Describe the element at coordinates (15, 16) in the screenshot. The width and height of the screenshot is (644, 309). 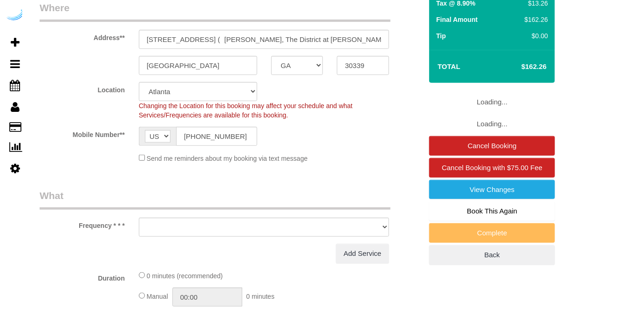
I see `img: Automaid Logo` at that location.